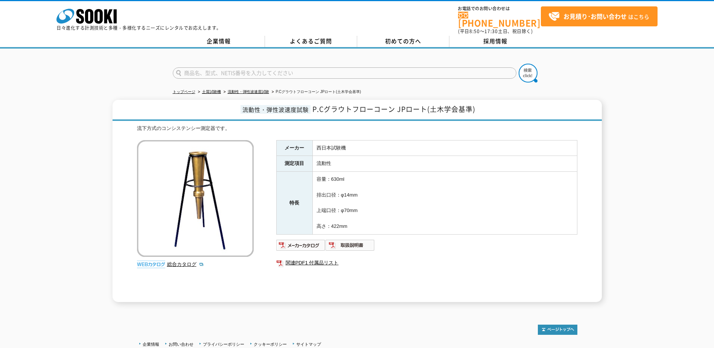 The height and width of the screenshot is (348, 714). What do you see at coordinates (557, 329) in the screenshot?
I see `img: トップページへ` at bounding box center [557, 329].